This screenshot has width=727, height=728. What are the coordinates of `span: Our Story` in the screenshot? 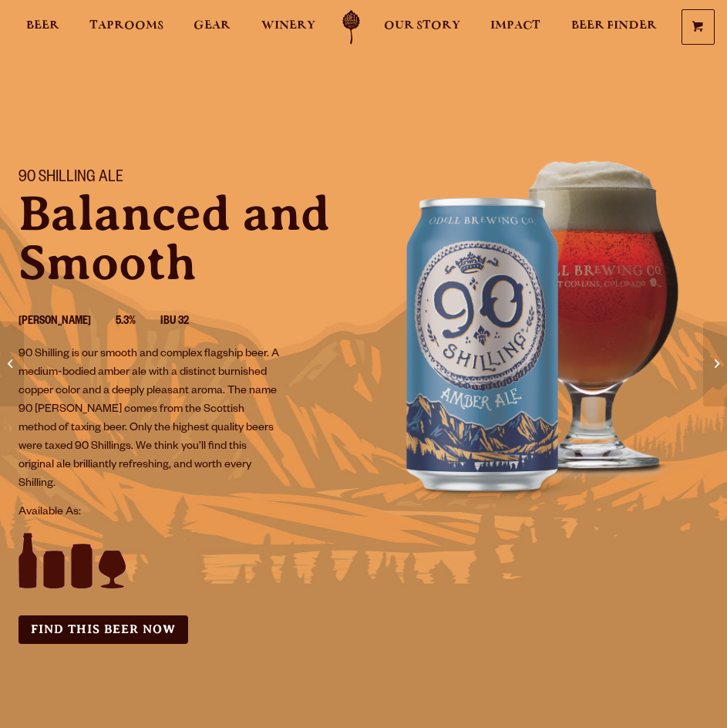 It's located at (422, 26).